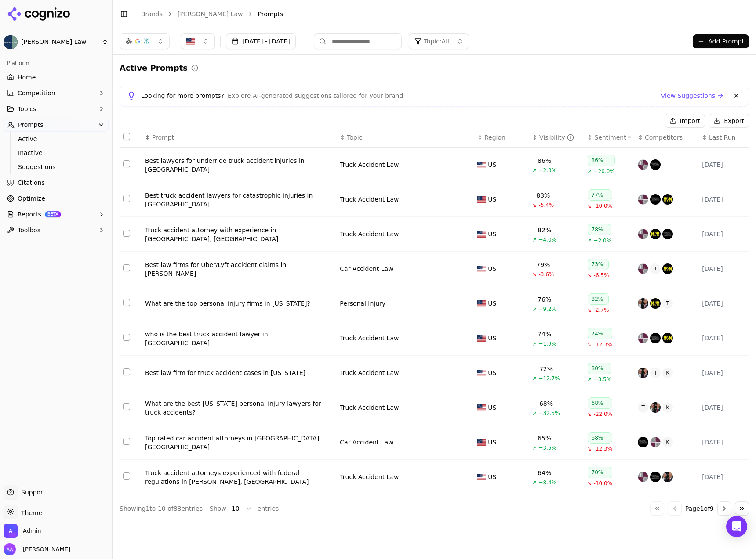  Describe the element at coordinates (29, 230) in the screenshot. I see `span: Toolbox` at that location.